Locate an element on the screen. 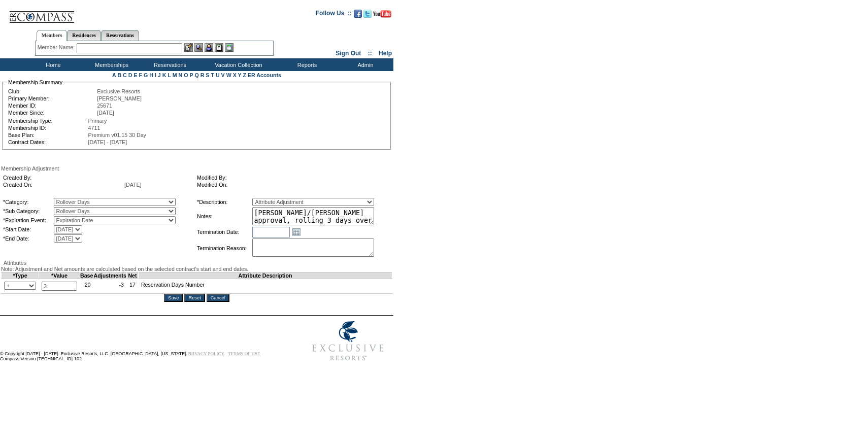  a: PRIVACY POLICY is located at coordinates (206, 354).